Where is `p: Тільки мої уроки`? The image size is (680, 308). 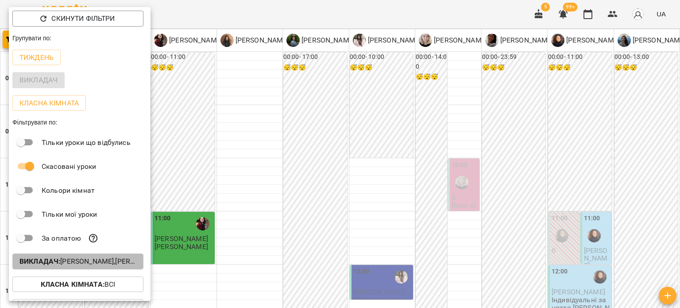 p: Тільки мої уроки is located at coordinates (69, 214).